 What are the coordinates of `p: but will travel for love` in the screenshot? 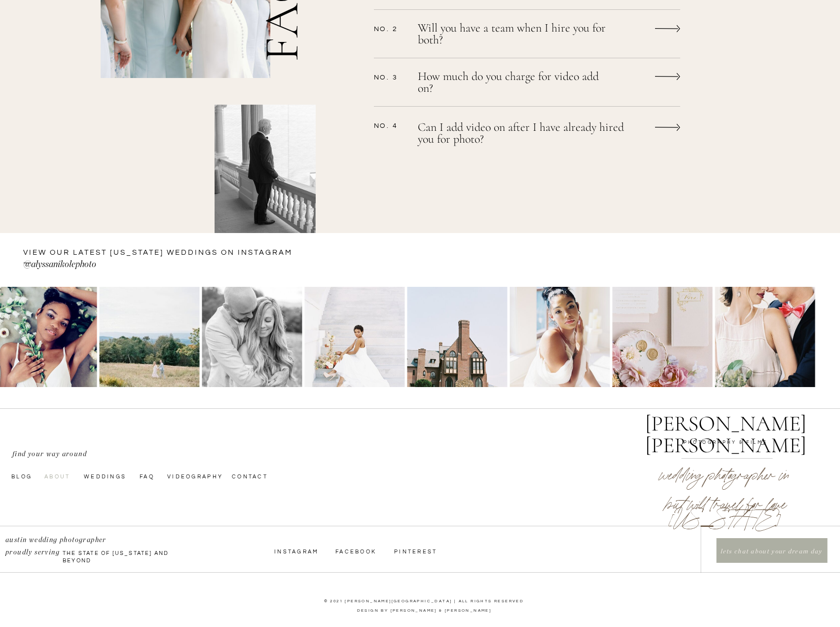 It's located at (726, 504).